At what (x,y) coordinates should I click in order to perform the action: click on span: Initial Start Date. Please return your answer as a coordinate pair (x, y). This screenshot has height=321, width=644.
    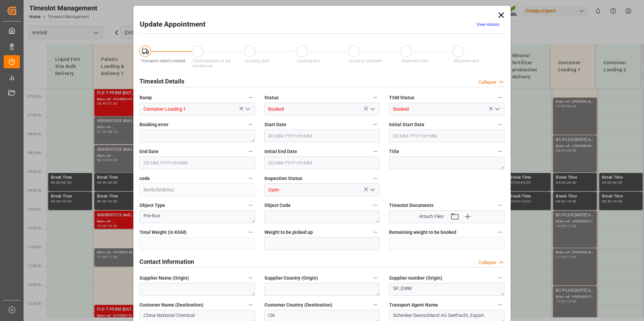
    Looking at the image, I should click on (406, 125).